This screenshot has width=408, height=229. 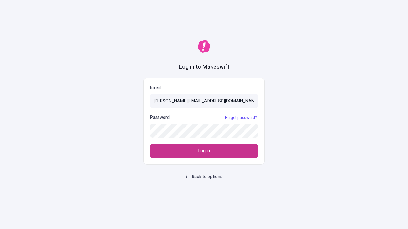 What do you see at coordinates (241, 118) in the screenshot?
I see `a: Forgot password?` at bounding box center [241, 118].